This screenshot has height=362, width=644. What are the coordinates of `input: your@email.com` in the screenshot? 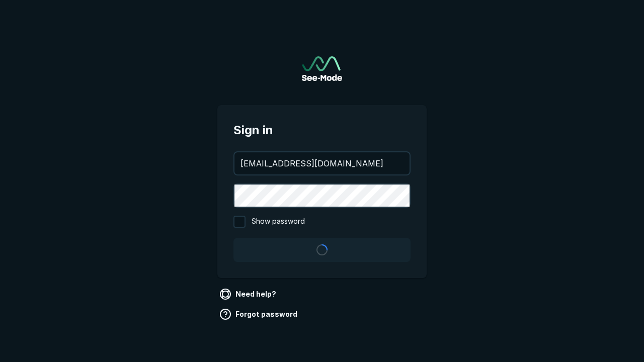 It's located at (322, 164).